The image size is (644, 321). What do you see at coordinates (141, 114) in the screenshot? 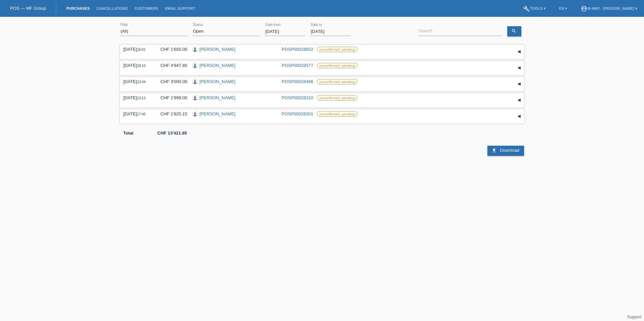
I see `span: 17:40` at bounding box center [141, 114].